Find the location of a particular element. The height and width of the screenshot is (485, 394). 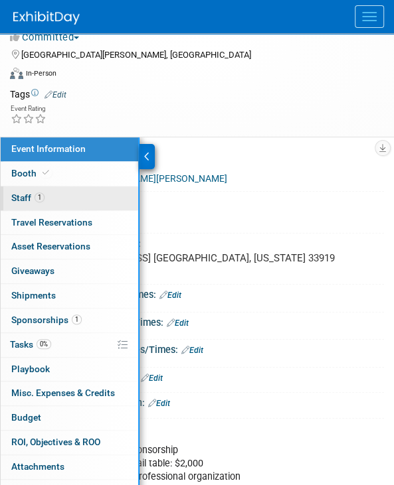

span: Misc. Expenses & Credits is located at coordinates (63, 393).